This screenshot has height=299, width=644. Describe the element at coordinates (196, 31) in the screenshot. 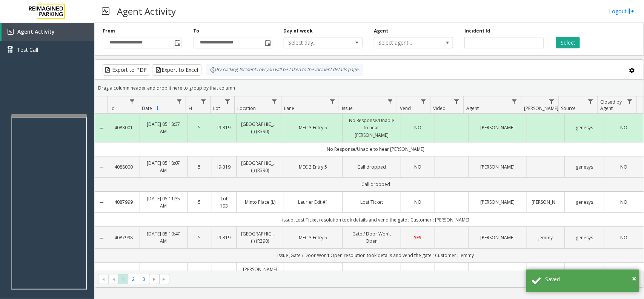

I see `label: To` at that location.